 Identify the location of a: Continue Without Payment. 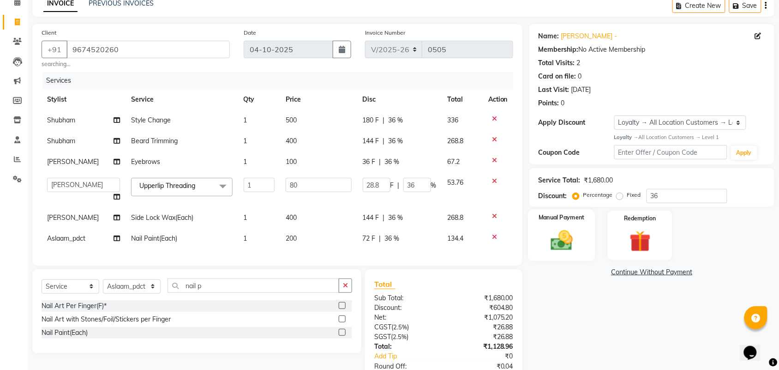
(652, 272).